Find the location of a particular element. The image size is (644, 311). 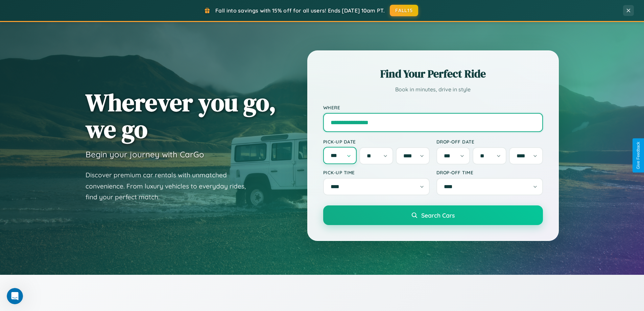

label: Drop-off Date is located at coordinates (490, 141).